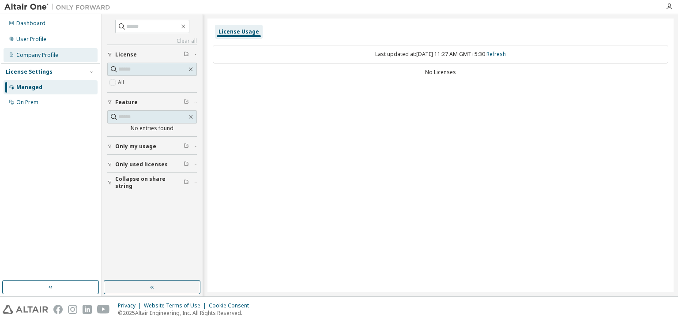 The width and height of the screenshot is (678, 322). Describe the element at coordinates (72, 309) in the screenshot. I see `img: instagram.svg` at that location.